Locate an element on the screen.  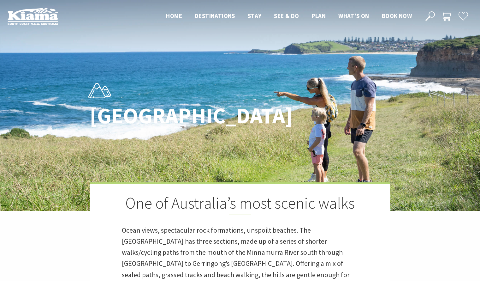
span: What’s On is located at coordinates (354, 16).